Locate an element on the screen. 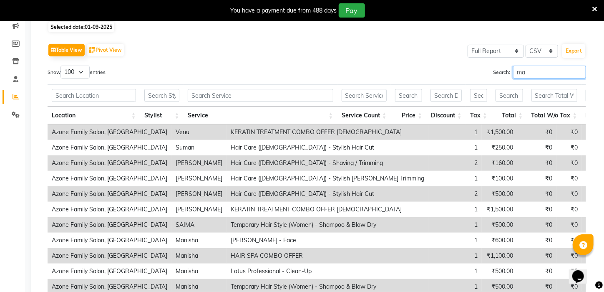 The width and height of the screenshot is (604, 292). input: Search Tax is located at coordinates (479, 95).